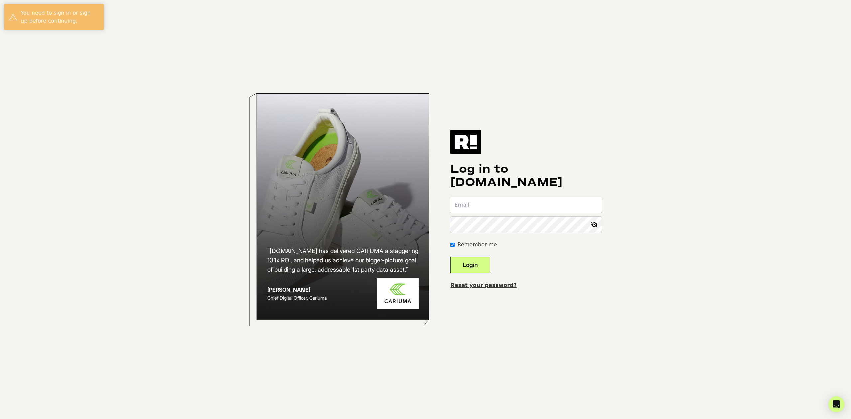  I want to click on div: You need to sign in or sign up before continuing., so click(59, 17).